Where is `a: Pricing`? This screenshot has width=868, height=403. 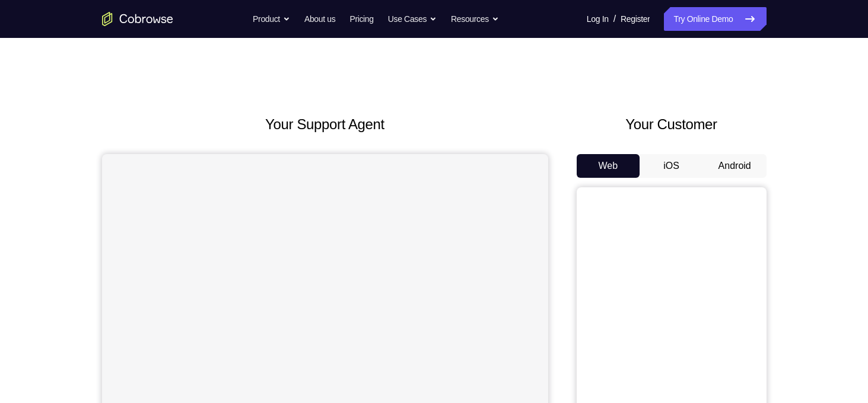 a: Pricing is located at coordinates (361, 19).